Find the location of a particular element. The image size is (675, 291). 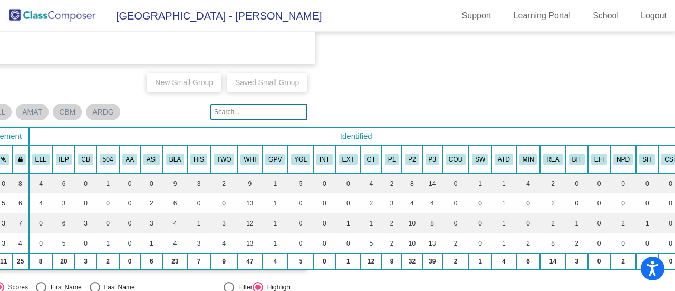

button: WHI is located at coordinates (249, 159).